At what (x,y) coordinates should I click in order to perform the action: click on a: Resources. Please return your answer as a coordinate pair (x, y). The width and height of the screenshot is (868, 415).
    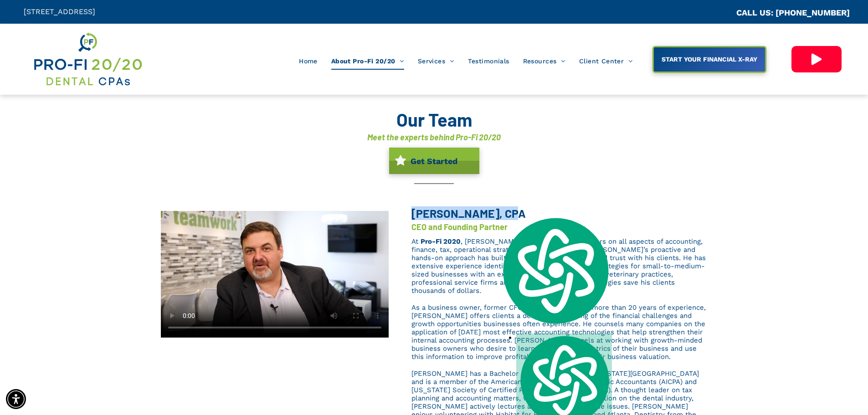
    Looking at the image, I should click on (544, 61).